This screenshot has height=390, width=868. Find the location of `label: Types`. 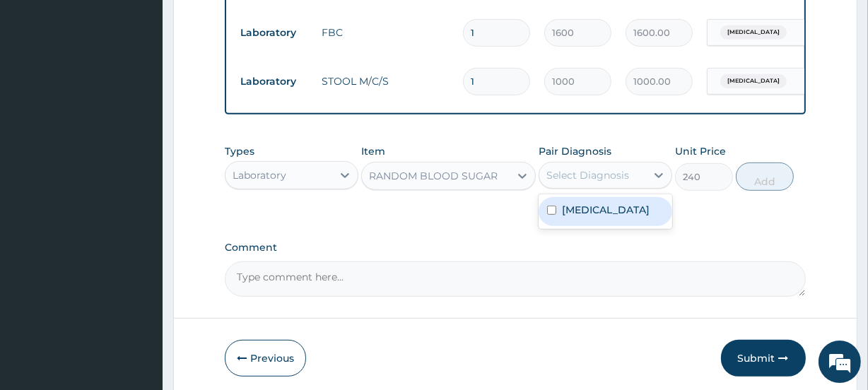

label: Types is located at coordinates (239, 151).